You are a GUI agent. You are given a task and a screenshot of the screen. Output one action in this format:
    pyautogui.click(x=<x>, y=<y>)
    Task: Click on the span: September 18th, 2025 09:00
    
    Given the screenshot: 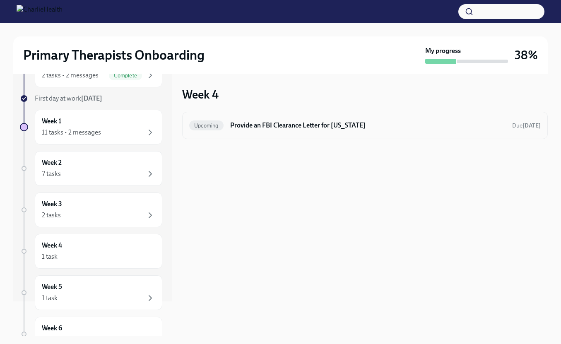 What is the action you would take?
    pyautogui.click(x=526, y=125)
    